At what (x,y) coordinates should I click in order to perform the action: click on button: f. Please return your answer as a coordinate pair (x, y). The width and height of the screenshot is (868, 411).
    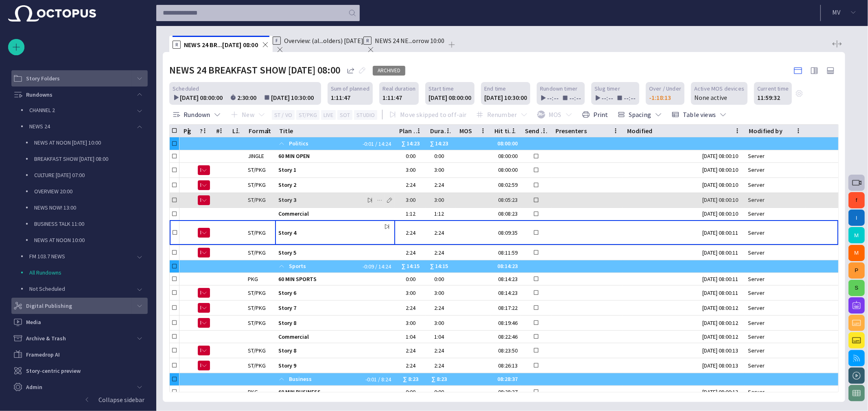
    Looking at the image, I should click on (856, 200).